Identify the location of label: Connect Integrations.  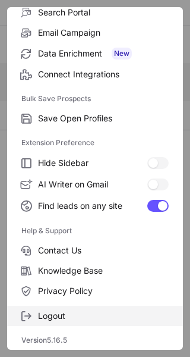
(95, 74).